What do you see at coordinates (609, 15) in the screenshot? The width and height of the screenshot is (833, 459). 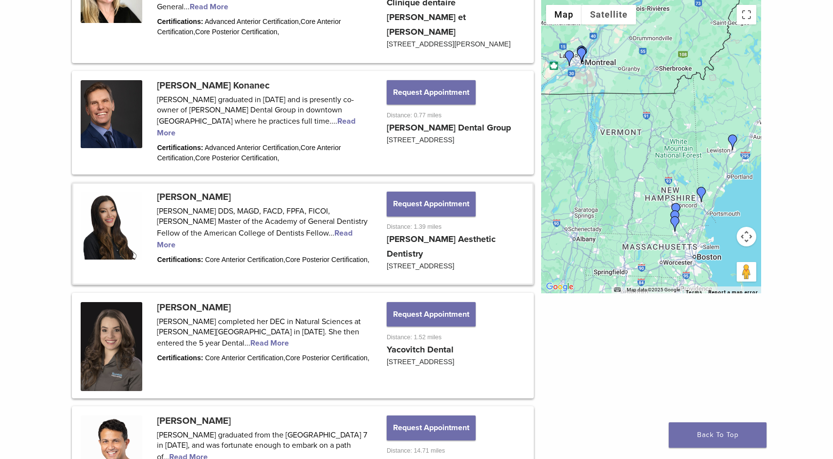 I see `button: Show satellite imagery` at bounding box center [609, 15].